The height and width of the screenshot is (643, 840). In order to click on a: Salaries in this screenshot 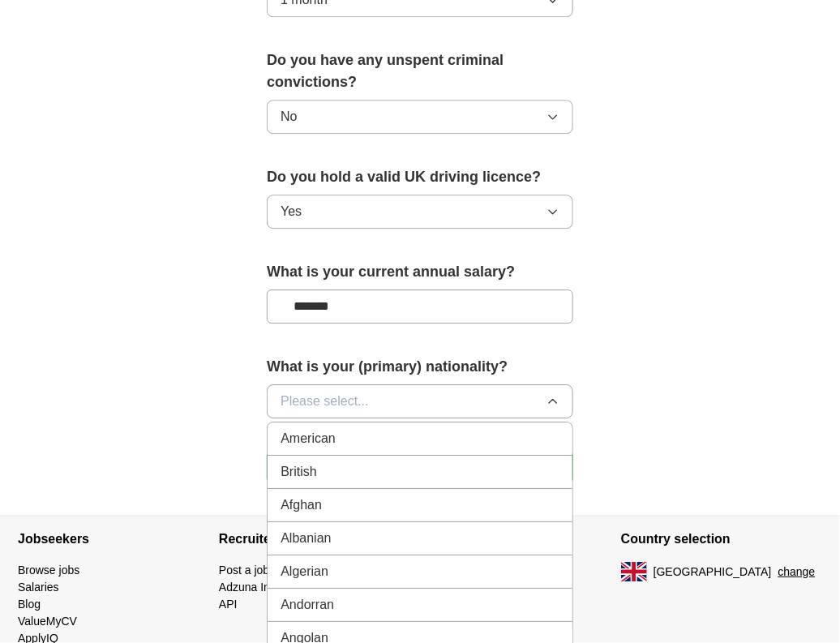, I will do `click(39, 587)`.